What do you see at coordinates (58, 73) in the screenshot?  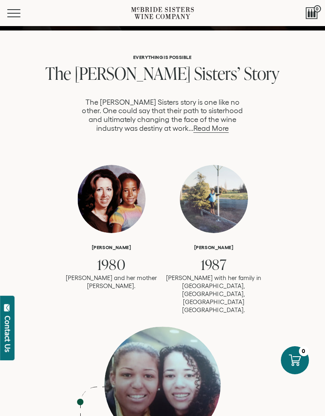 I see `span: The` at bounding box center [58, 73].